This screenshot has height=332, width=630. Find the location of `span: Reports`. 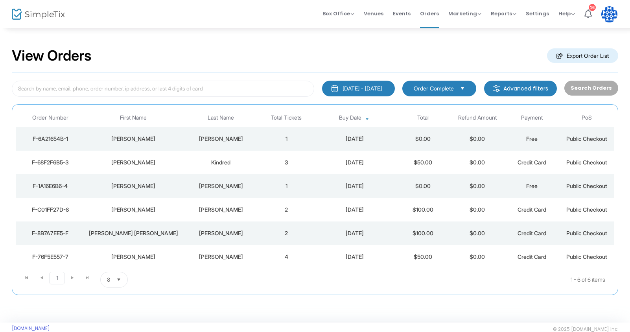

span: Reports is located at coordinates (504, 13).